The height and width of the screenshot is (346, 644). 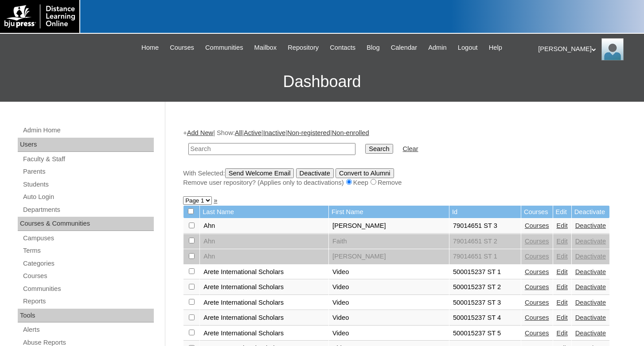 What do you see at coordinates (88, 238) in the screenshot?
I see `a: Campuses` at bounding box center [88, 238].